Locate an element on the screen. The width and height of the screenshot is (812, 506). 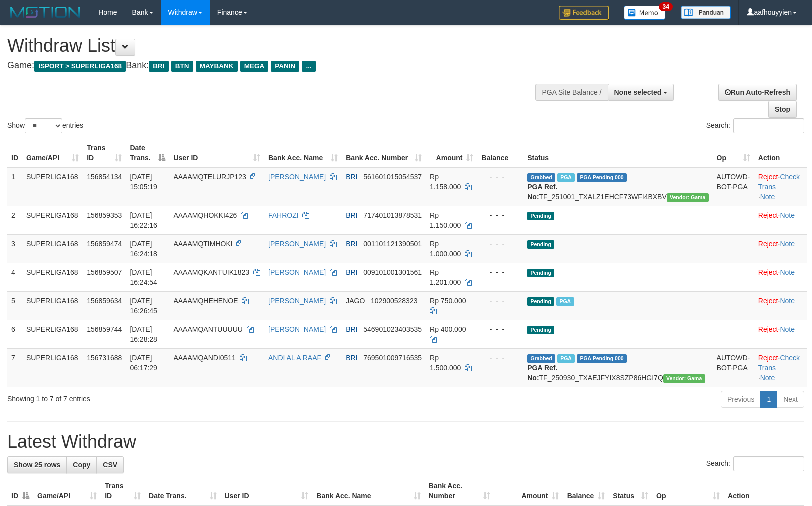
th: Balance is located at coordinates (501, 153).